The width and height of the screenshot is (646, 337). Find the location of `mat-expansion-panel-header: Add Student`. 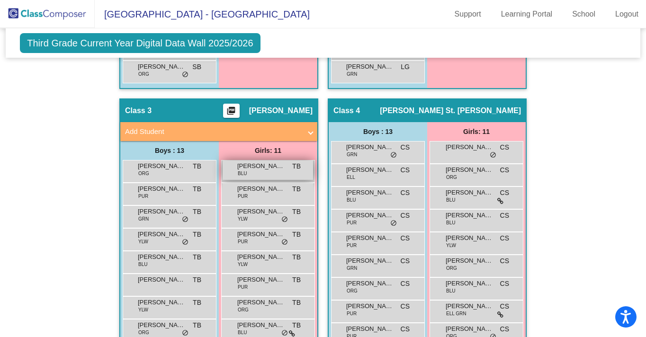

mat-expansion-panel-header: Add Student is located at coordinates (219, 132).